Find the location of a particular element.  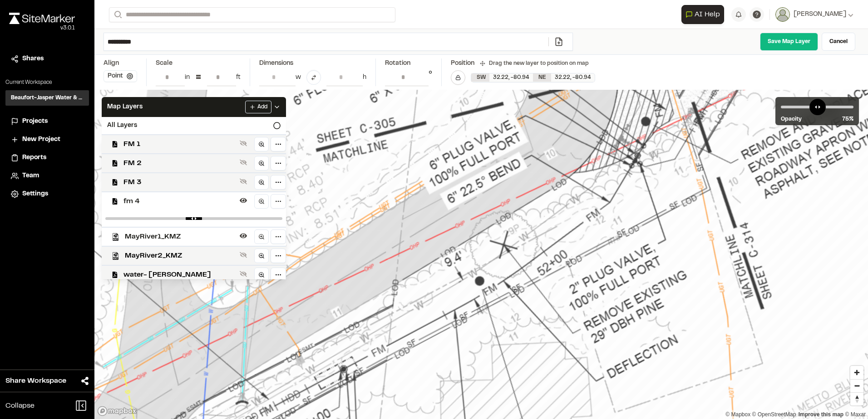

button: Search is located at coordinates (117, 15).